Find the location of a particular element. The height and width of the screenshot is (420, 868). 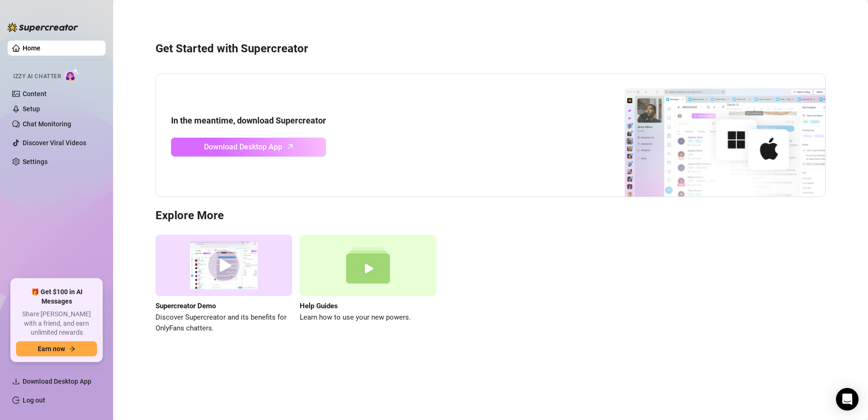

img: supercreator demo is located at coordinates (224, 266).